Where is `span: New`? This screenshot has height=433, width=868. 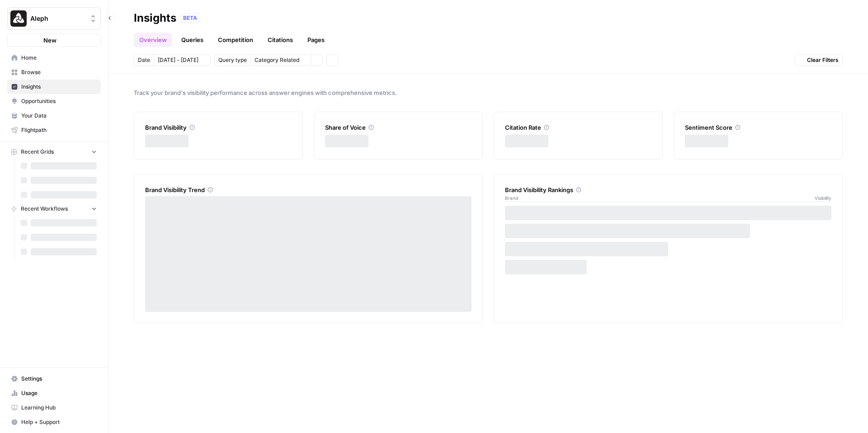
span: New is located at coordinates (50, 40).